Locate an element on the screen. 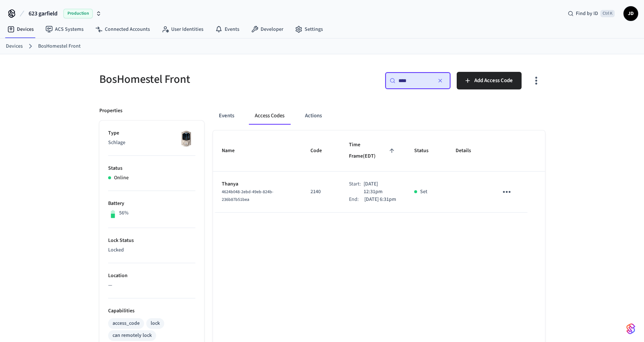  button: Actions is located at coordinates (314, 116).